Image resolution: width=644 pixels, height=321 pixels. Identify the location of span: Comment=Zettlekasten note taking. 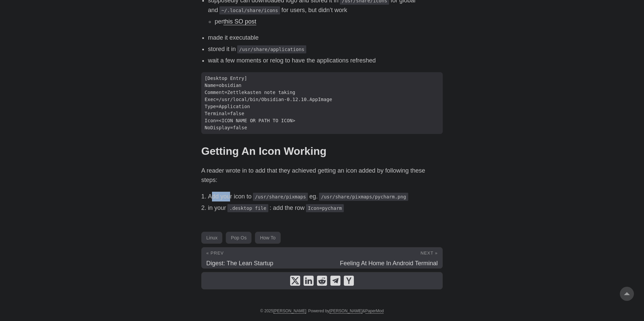
(250, 92).